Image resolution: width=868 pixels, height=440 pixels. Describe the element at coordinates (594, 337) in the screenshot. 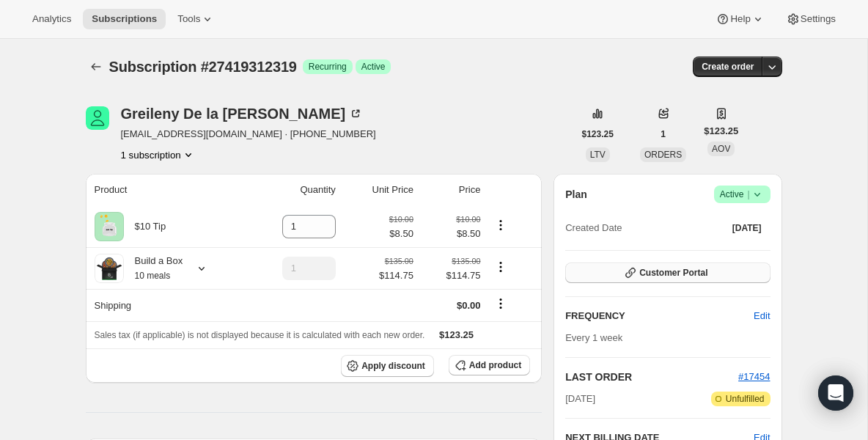

I see `span: Every 1 week` at that location.